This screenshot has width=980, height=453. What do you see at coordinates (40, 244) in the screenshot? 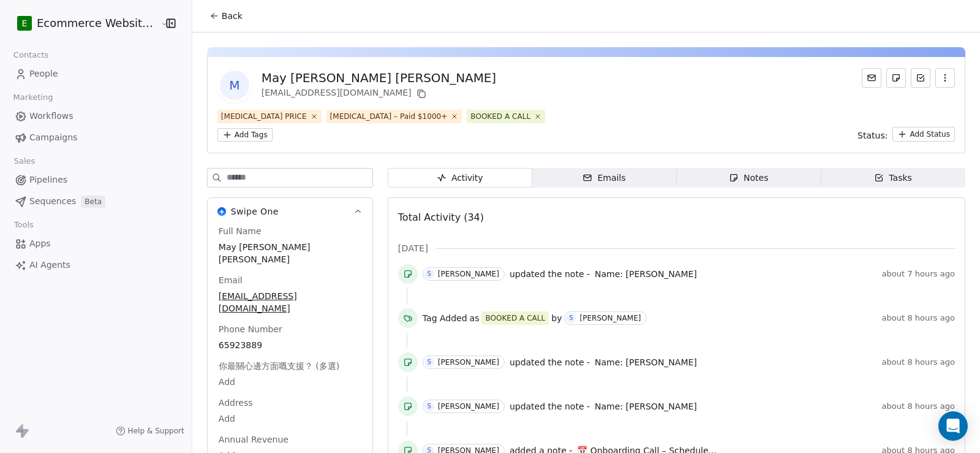
I see `span: Apps` at bounding box center [40, 244].